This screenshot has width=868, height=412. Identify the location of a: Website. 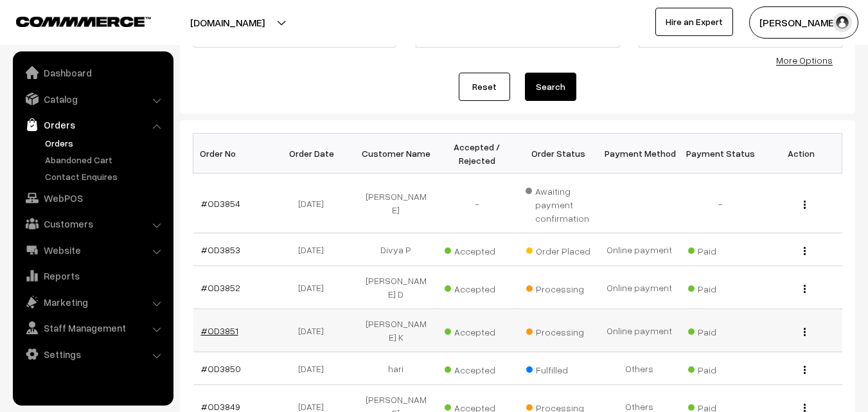
(93, 250).